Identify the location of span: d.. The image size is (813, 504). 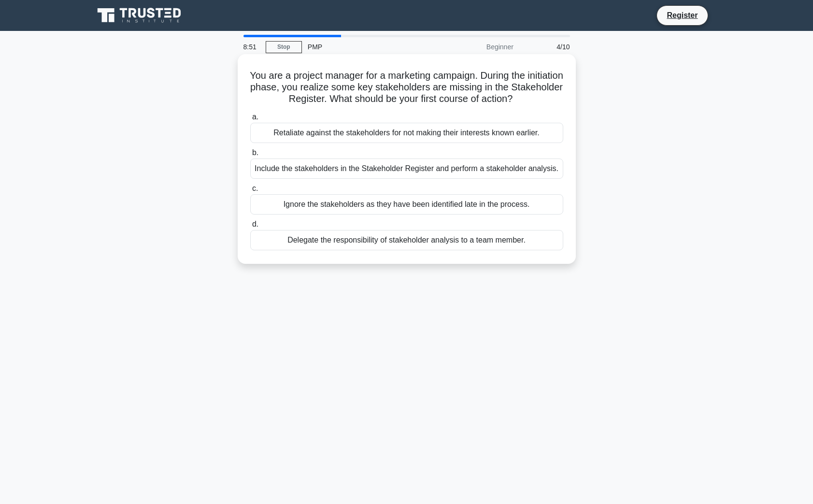
(255, 224).